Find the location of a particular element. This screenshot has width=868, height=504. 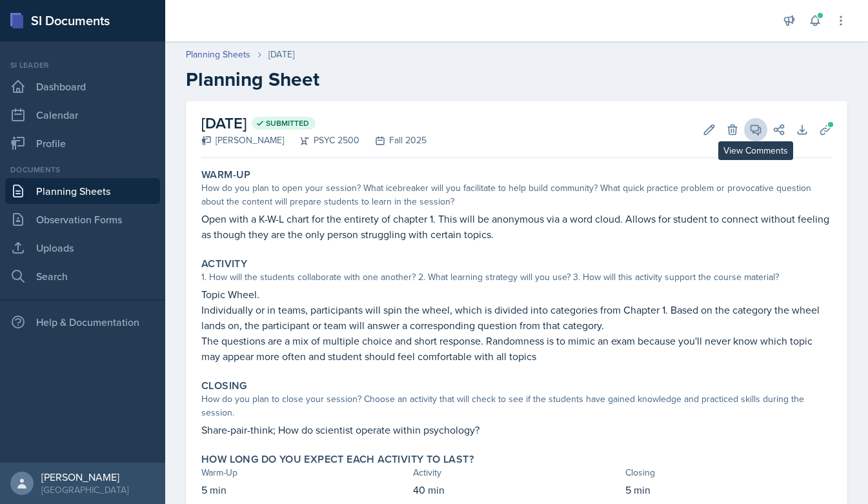

div: 1. How will the students collaborate with one another? 2. What learning strategy will you use? 3.... is located at coordinates (516, 277).